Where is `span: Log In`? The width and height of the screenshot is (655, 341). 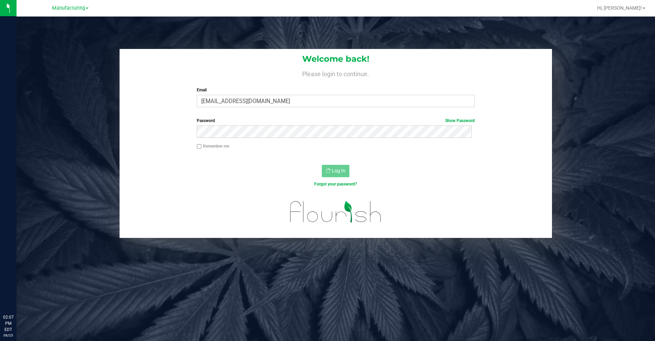 span: Log In is located at coordinates (339, 171).